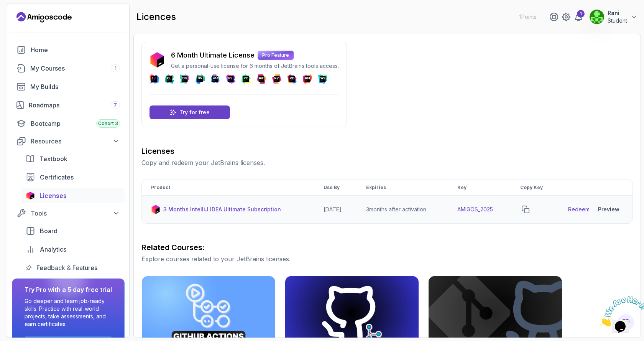 Image resolution: width=644 pixels, height=341 pixels. I want to click on a: analytics, so click(73, 249).